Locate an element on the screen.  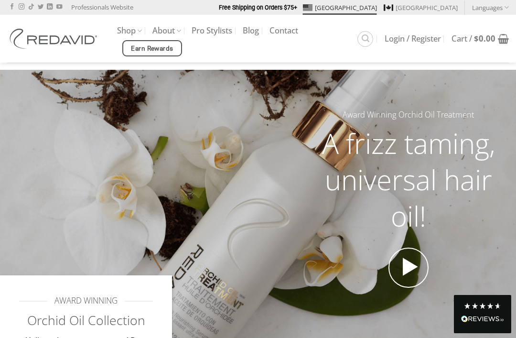
a: Shop is located at coordinates (129, 31).